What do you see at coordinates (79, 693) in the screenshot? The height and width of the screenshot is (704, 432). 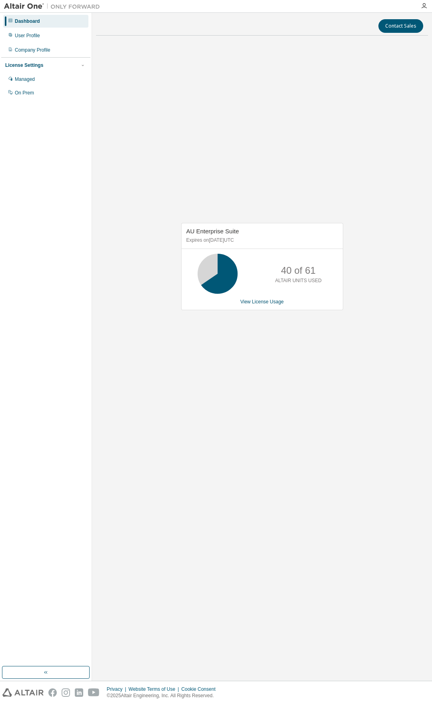 I see `img: linkedin.svg` at bounding box center [79, 693].